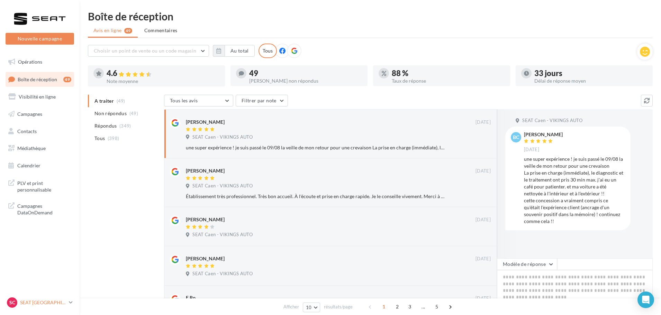 Image resolution: width=661 pixels, height=315 pixels. Describe the element at coordinates (40, 79) in the screenshot. I see `a: Boîte de réception49` at that location.